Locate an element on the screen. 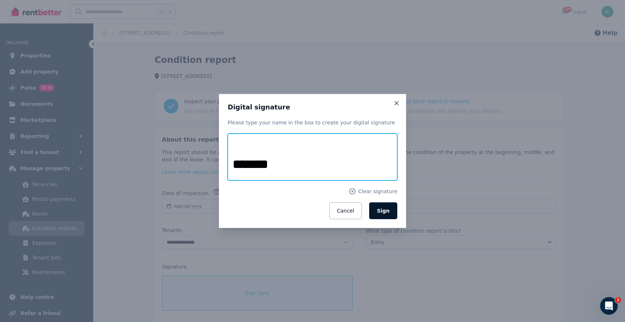 The height and width of the screenshot is (322, 625). span: Sign is located at coordinates (383, 211).